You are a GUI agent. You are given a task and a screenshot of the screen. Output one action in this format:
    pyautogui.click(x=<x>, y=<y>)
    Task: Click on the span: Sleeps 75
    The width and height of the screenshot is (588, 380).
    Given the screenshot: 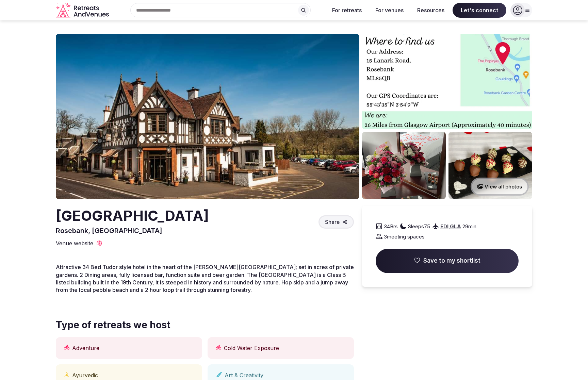 What is the action you would take?
    pyautogui.click(x=419, y=226)
    